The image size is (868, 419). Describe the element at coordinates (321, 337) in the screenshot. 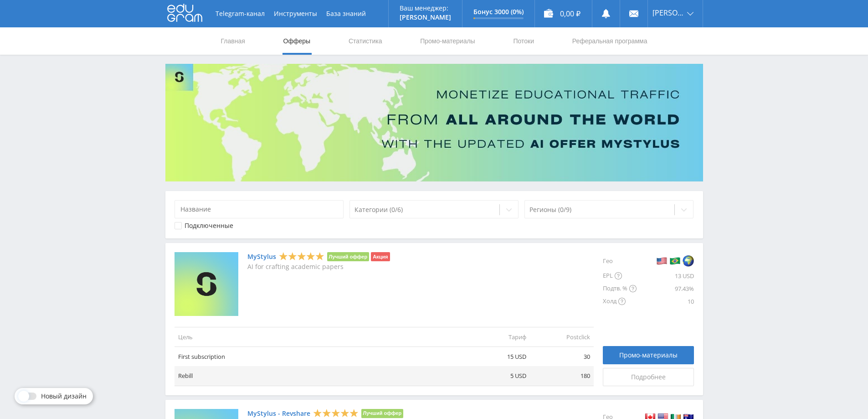

I see `td: Цель` at that location.